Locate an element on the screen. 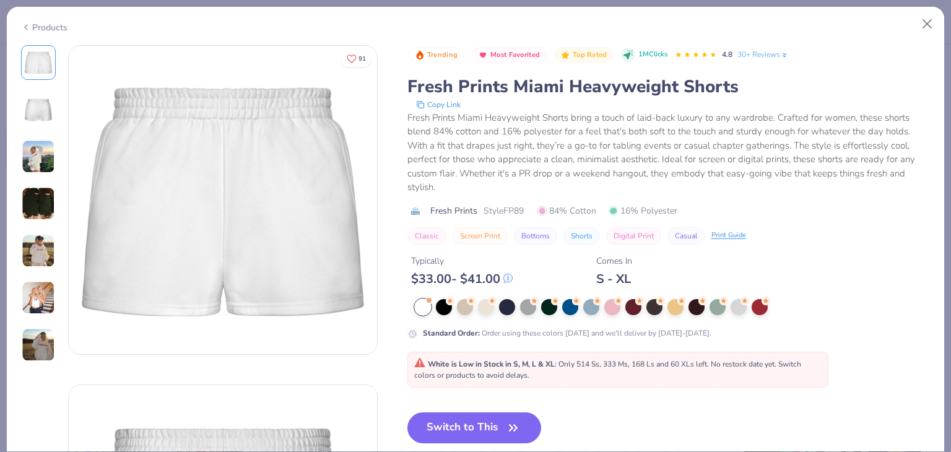 This screenshot has height=452, width=951. span: Style FP89 is located at coordinates (503, 210).